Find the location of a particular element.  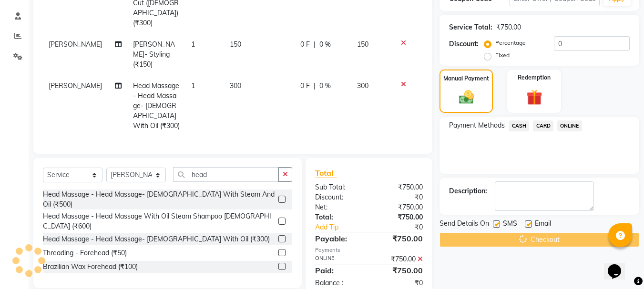

span: Email is located at coordinates (543, 224).